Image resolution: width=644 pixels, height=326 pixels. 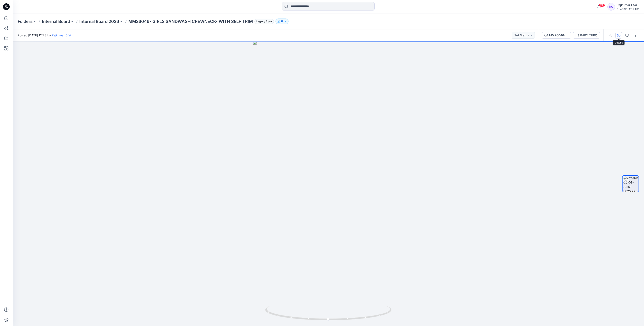 I want to click on button: MM26046- GIRLS SANDWASH CREWNECK- WITH SELF TRIM, so click(x=556, y=35).